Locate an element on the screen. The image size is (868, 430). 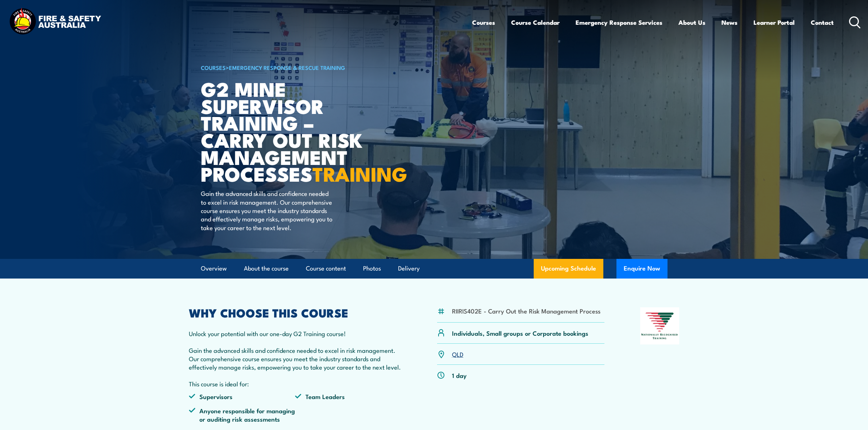
a: News is located at coordinates (729, 22).